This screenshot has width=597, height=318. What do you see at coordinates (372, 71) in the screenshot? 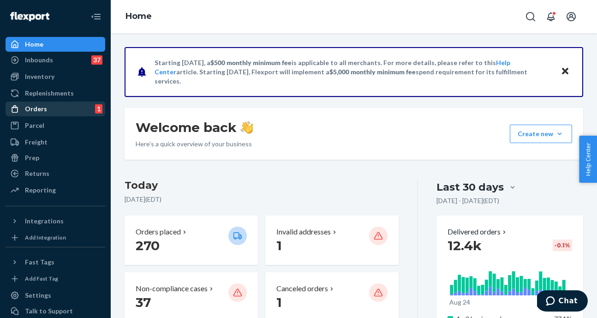
I see `span: $5,000 monthly minimum fee` at bounding box center [372, 71].